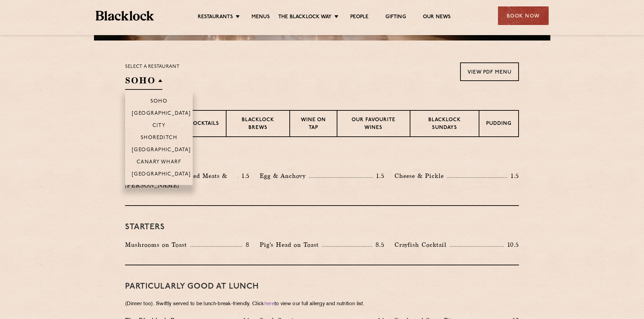  Describe the element at coordinates (261, 17) in the screenshot. I see `a: Menus` at that location.